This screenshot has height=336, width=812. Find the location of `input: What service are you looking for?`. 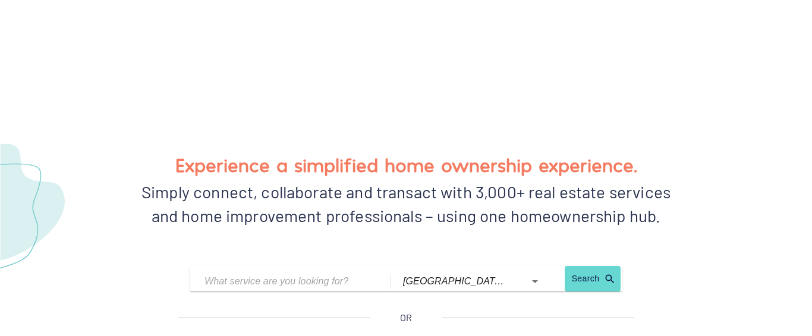

input: What service are you looking for? is located at coordinates (282, 281).